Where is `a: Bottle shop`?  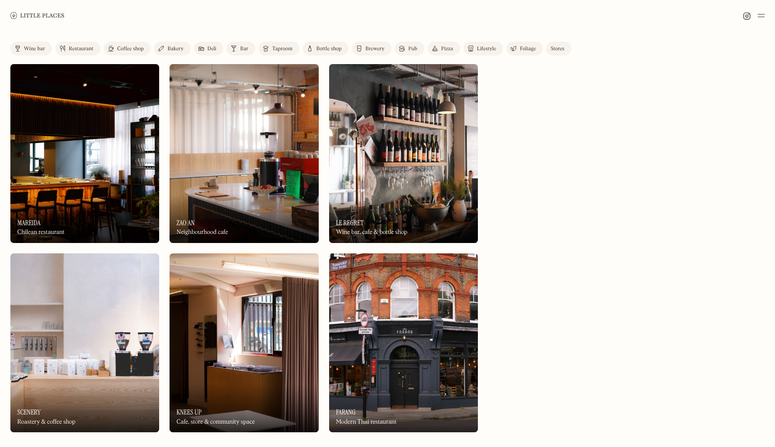
a: Bottle shop is located at coordinates (326, 48).